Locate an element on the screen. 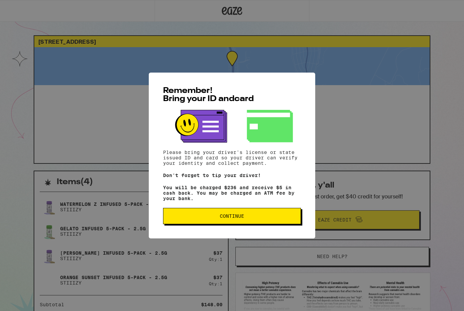 The width and height of the screenshot is (464, 311). span: Continue is located at coordinates (232, 216).